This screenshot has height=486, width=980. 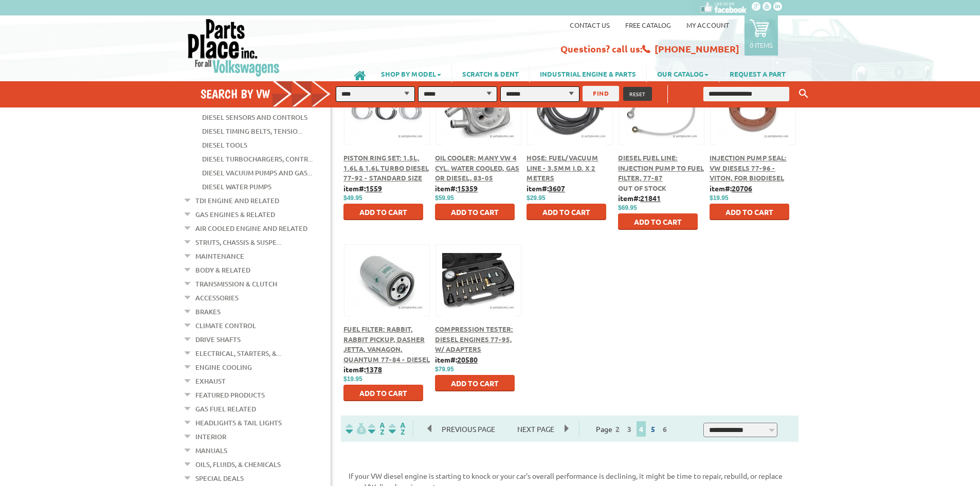 I want to click on a: Struts, Chassis & Suspe..., so click(x=238, y=242).